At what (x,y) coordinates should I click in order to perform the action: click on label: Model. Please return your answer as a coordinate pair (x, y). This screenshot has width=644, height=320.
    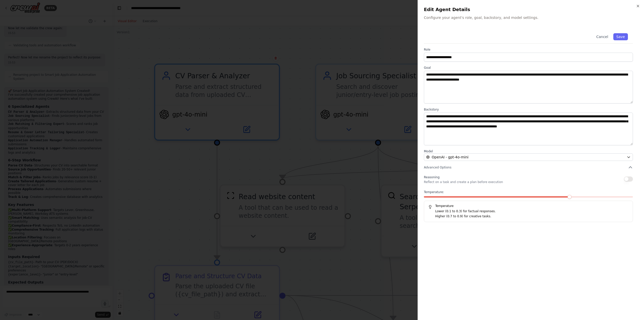
    Looking at the image, I should click on (528, 151).